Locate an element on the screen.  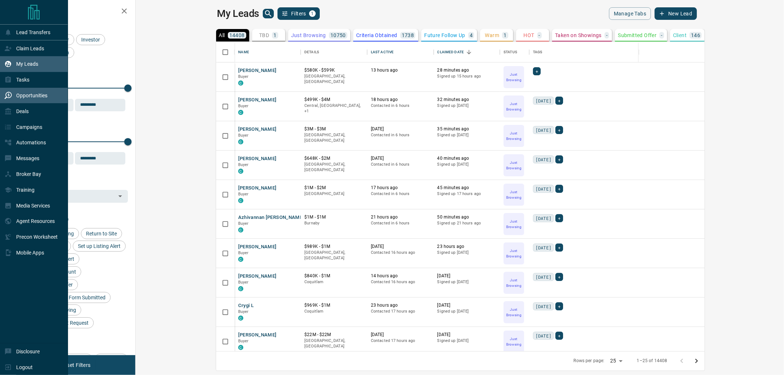
p: $969K - $1M is located at coordinates (334, 305).